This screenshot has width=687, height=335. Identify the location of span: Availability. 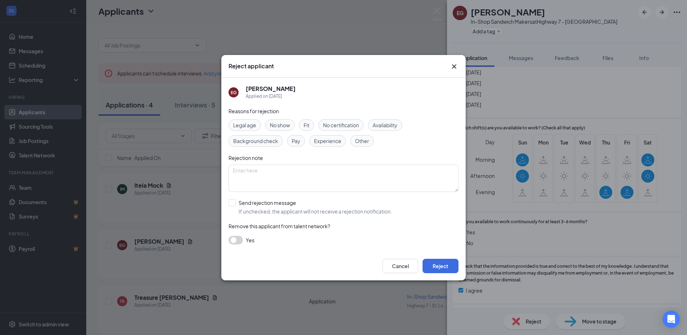
(385, 125).